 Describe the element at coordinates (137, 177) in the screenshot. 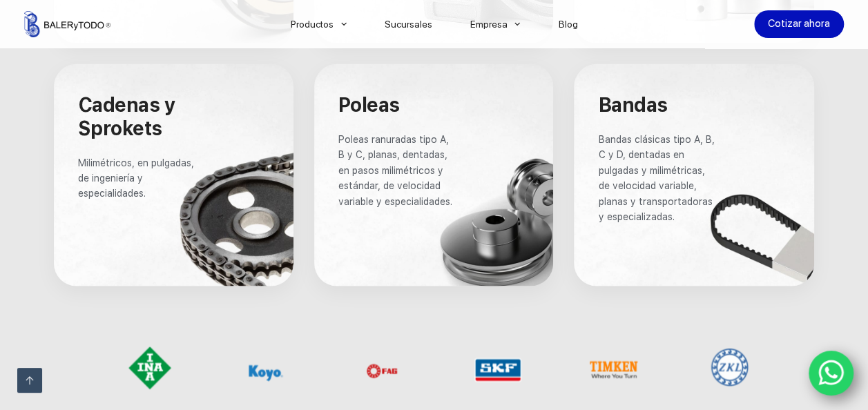

I see `span: Milimétricos, en pulgadas, de ingeniería y especialidades.` at that location.